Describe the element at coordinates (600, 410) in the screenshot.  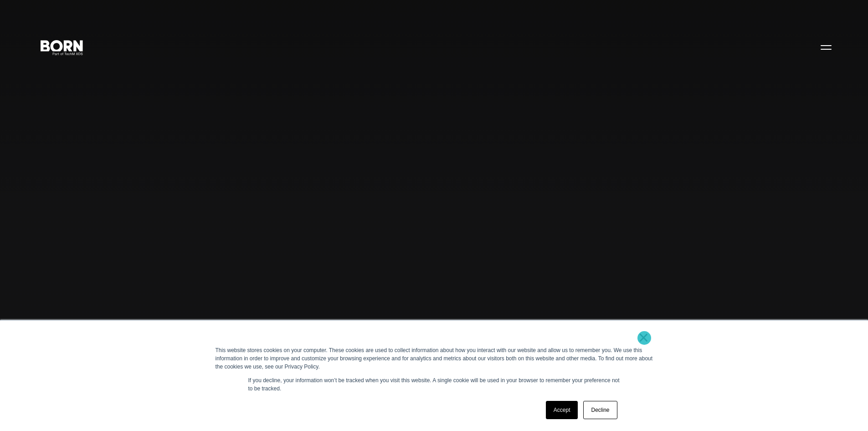
I see `a: Decline` at that location.